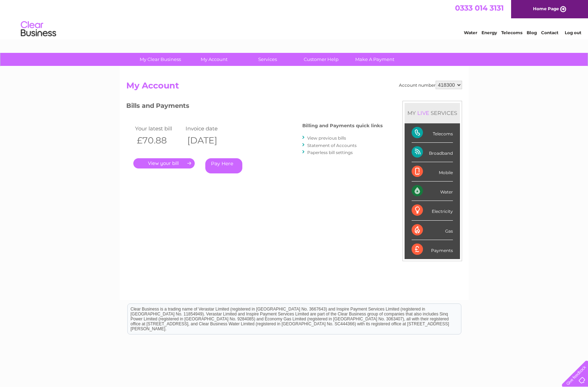  I want to click on span: 0333 014 3131, so click(479, 8).